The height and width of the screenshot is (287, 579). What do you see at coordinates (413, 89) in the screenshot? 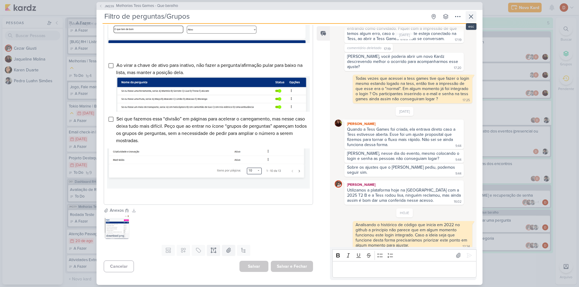
I see `div: Todas vezes que acessei a tess games tive que fazer o login mesmo estando logado na tess, então t...` at bounding box center [413, 89].